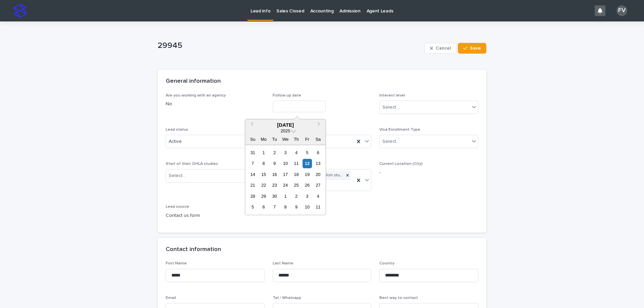  Describe the element at coordinates (297, 153) in the screenshot. I see `div: Choose Thursday, September 4th, 2025` at that location.